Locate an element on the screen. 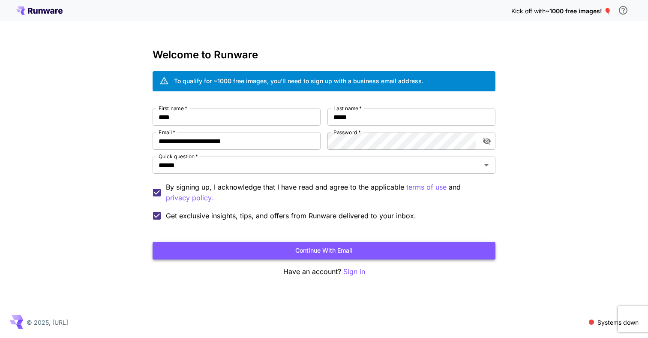  label: First name is located at coordinates (173, 108).